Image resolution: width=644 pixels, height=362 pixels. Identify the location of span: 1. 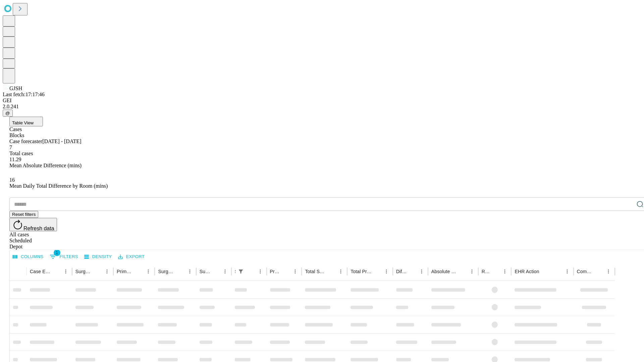
(57, 253).